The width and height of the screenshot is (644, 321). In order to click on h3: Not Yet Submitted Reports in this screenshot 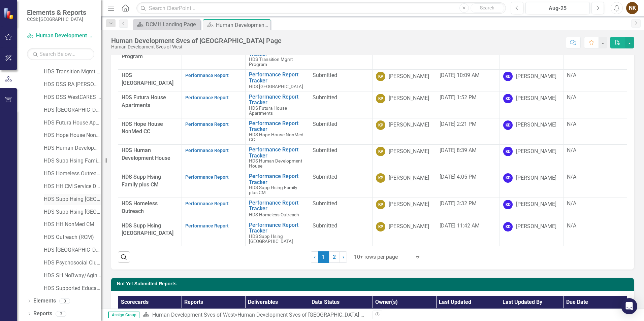, I will do `click(374, 284)`.